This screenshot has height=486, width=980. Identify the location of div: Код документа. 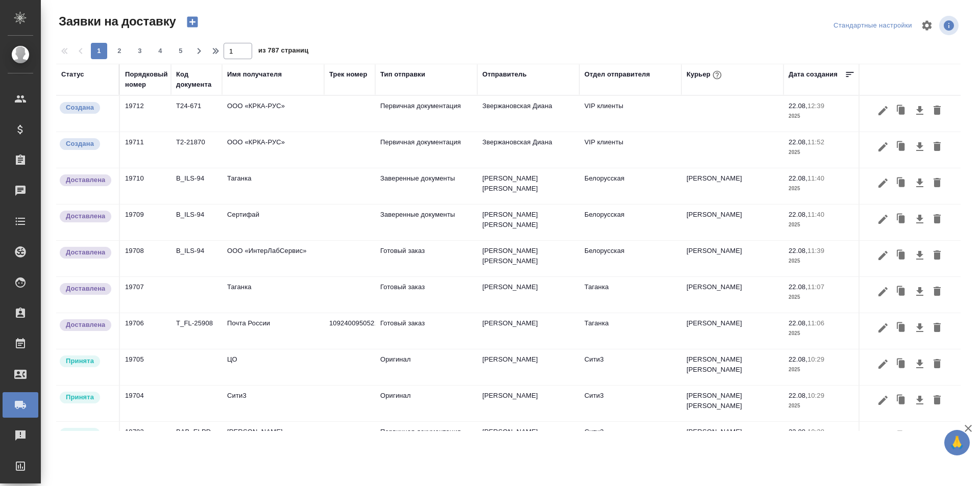
(196, 80).